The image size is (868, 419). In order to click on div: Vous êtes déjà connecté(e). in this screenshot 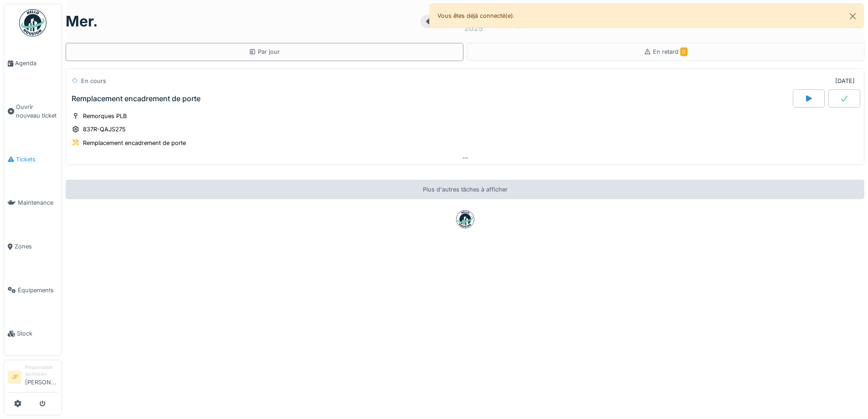, I will do `click(647, 16)`.